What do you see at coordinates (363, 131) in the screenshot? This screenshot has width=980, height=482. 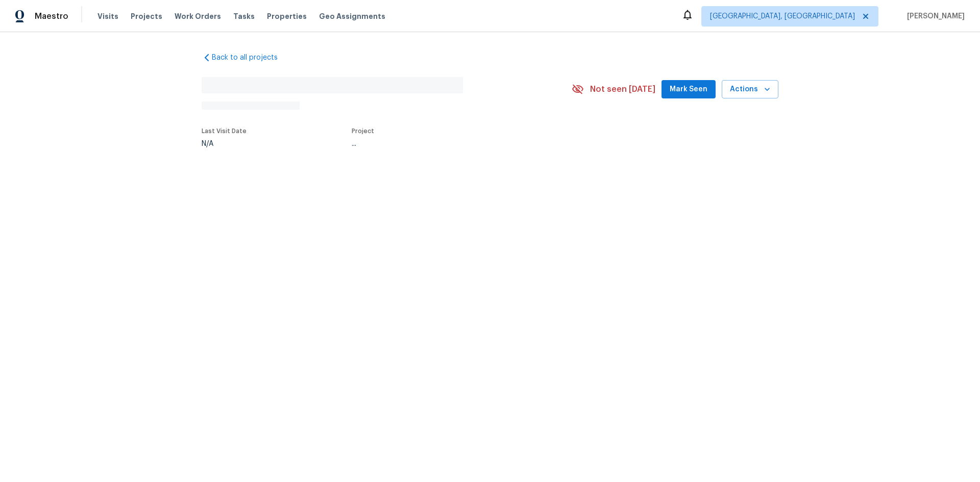 I see `span: Project` at bounding box center [363, 131].